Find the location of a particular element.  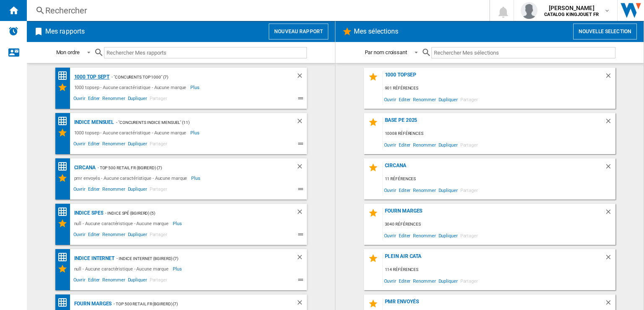

div: Rechercher is located at coordinates (256, 10).